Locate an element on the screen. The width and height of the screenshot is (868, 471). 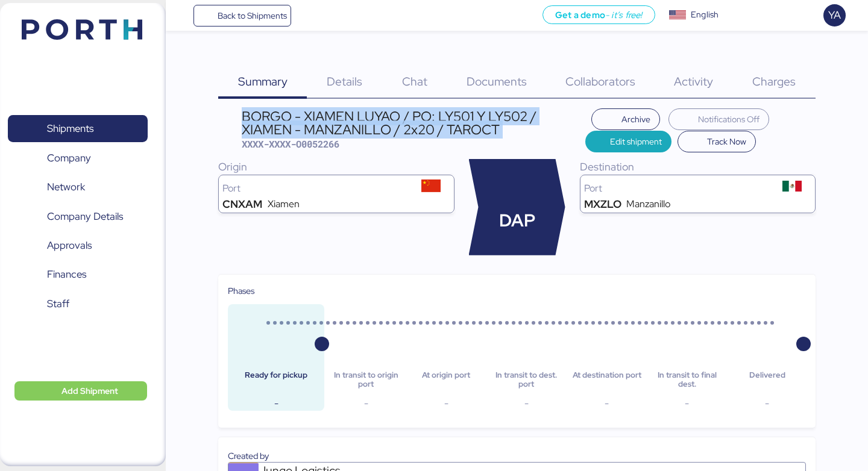
div: At origin port is located at coordinates (446, 380).